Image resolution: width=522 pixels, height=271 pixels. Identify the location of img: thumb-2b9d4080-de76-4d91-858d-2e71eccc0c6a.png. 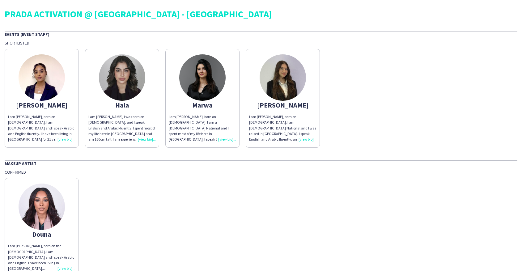
(202, 78).